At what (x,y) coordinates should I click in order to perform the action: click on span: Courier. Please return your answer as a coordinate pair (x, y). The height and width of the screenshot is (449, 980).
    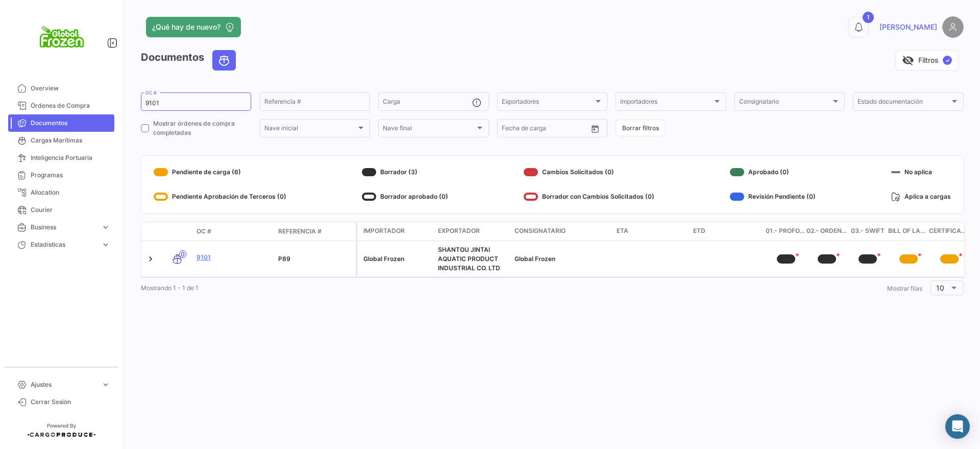
    Looking at the image, I should click on (71, 210).